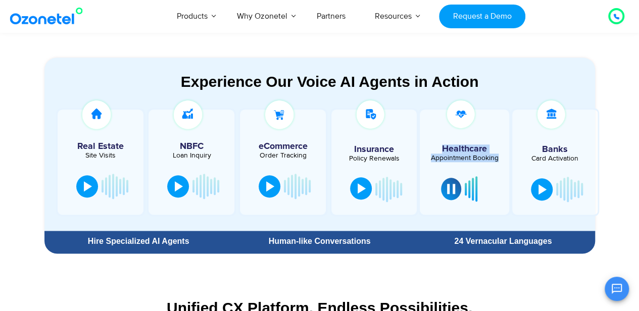  What do you see at coordinates (283, 156) in the screenshot?
I see `div: Order Tracking` at bounding box center [283, 156].